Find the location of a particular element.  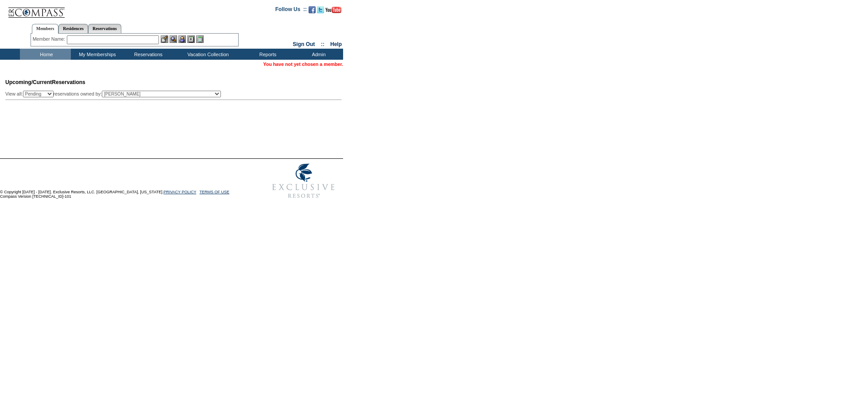

a: Sign Out is located at coordinates (304, 44).